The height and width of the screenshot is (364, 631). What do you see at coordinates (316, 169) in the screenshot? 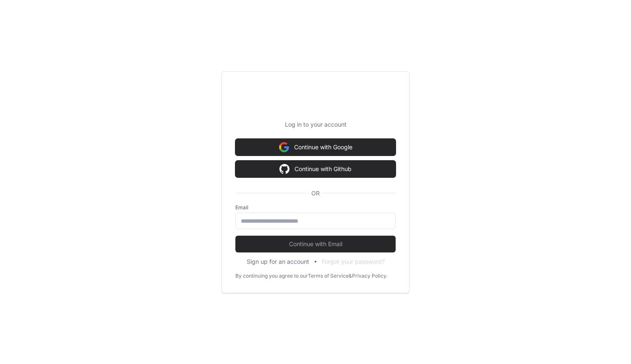
I see `button: Continue with Github` at bounding box center [316, 169].